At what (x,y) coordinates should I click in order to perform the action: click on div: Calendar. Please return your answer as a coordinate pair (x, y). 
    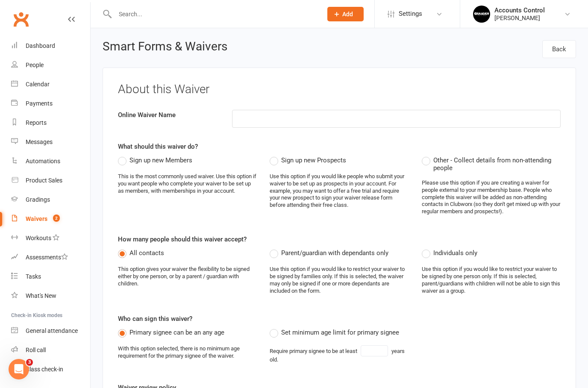
    Looking at the image, I should click on (37, 84).